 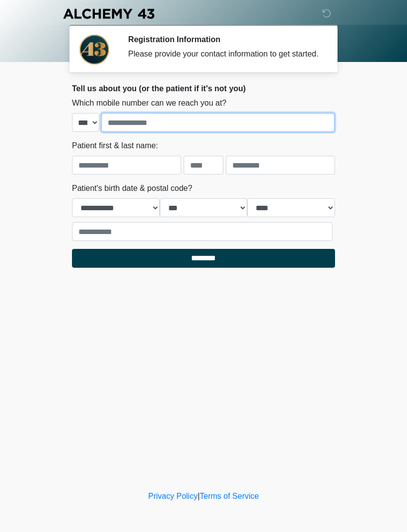 I want to click on a: Terms of Service, so click(x=229, y=496).